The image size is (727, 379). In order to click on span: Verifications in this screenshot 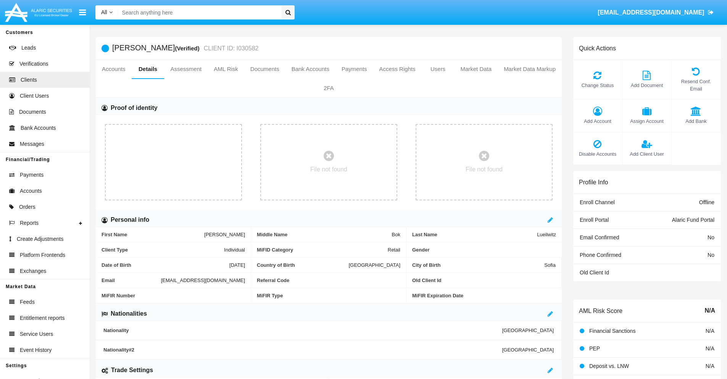, I will do `click(34, 64)`.